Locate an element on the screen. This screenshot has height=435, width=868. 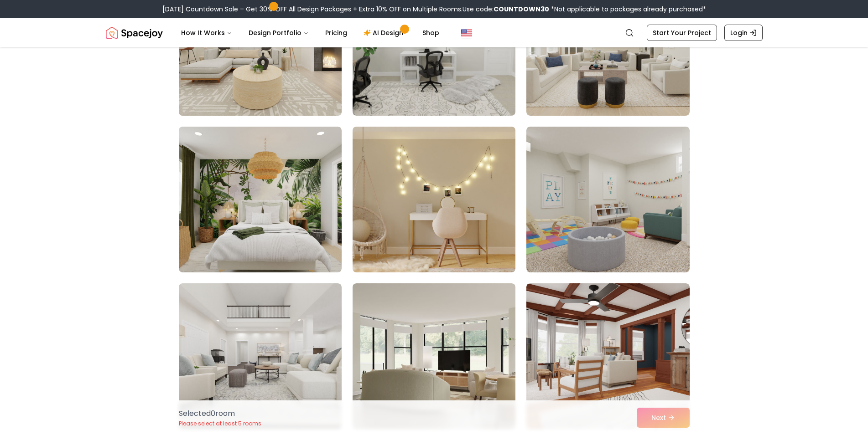
a: AI Design is located at coordinates (384, 33).